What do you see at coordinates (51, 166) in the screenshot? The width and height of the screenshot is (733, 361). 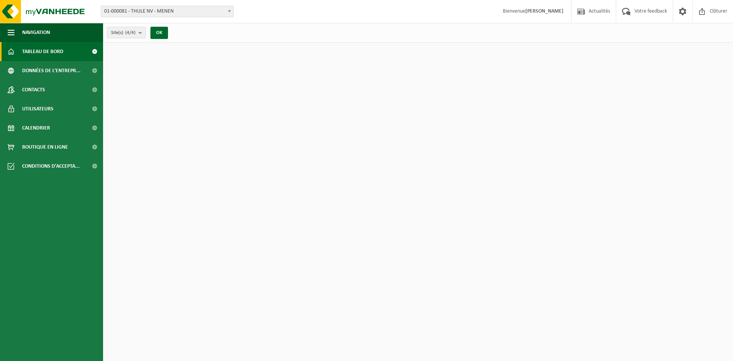 I see `span: Conditions d'accepta...` at bounding box center [51, 166].